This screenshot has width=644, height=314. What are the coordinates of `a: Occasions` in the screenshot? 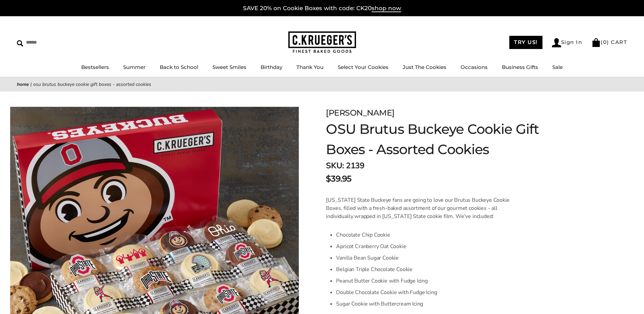 It's located at (474, 67).